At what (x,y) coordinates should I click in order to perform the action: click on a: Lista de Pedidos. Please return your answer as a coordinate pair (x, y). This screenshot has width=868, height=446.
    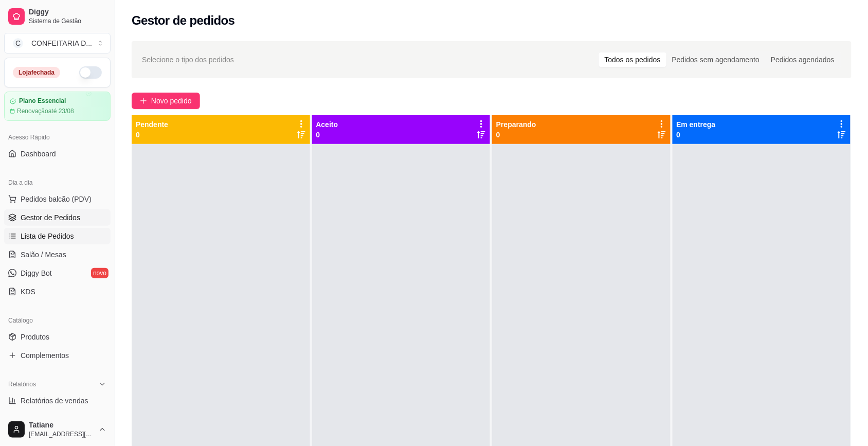
    Looking at the image, I should click on (57, 236).